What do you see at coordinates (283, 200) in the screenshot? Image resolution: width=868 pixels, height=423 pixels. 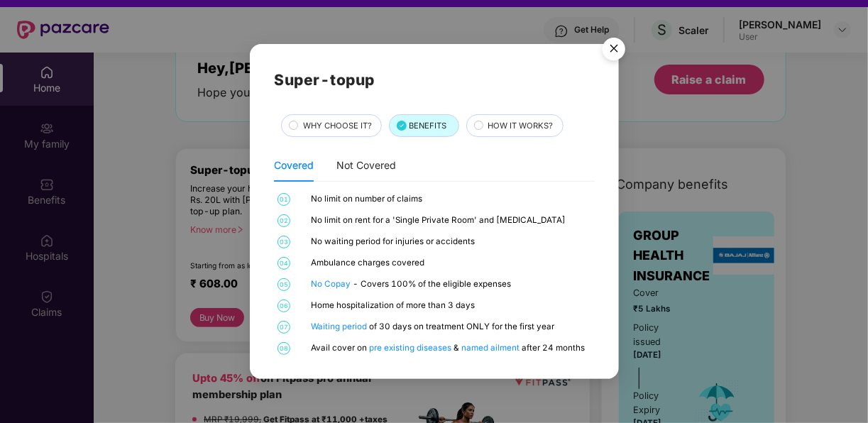 I see `span: 01` at bounding box center [283, 200].